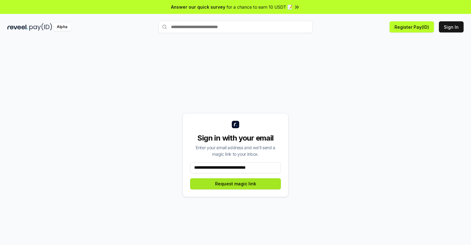 This screenshot has width=471, height=245. What do you see at coordinates (412, 27) in the screenshot?
I see `button: Register Pay(ID)` at bounding box center [412, 27].